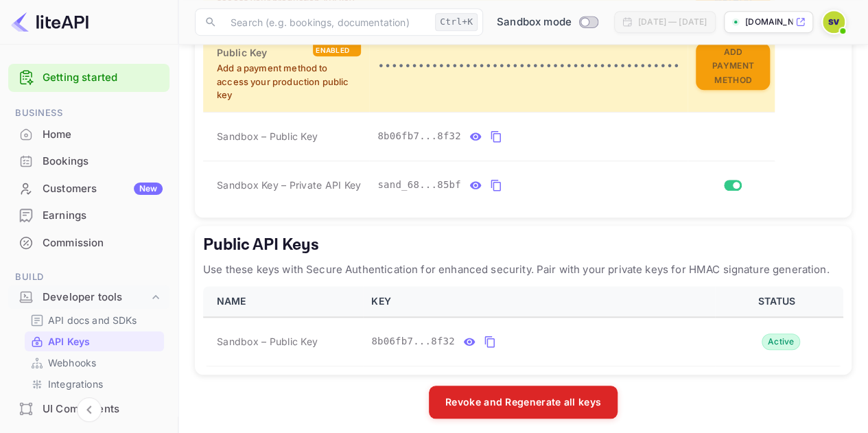 The width and height of the screenshot is (868, 433). I want to click on a: UI Components, so click(88, 408).